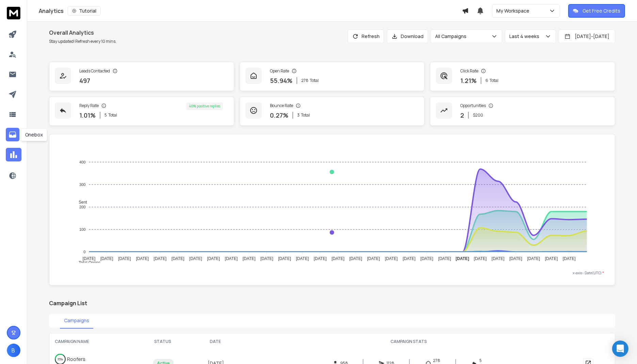  I want to click on a: Reply Rate1.01%5Total40% positive replies, so click(141, 111).